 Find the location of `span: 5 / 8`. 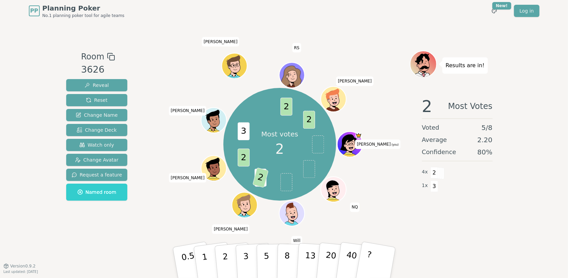

span: 5 / 8 is located at coordinates (487, 128).